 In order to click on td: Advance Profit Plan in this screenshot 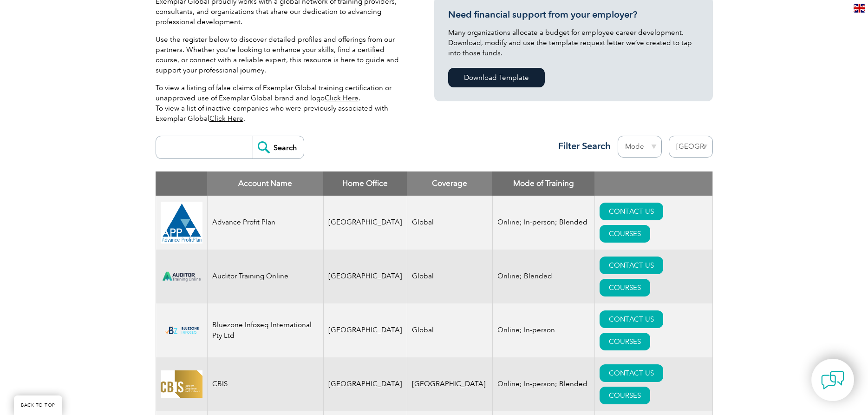, I will do `click(265, 222)`.